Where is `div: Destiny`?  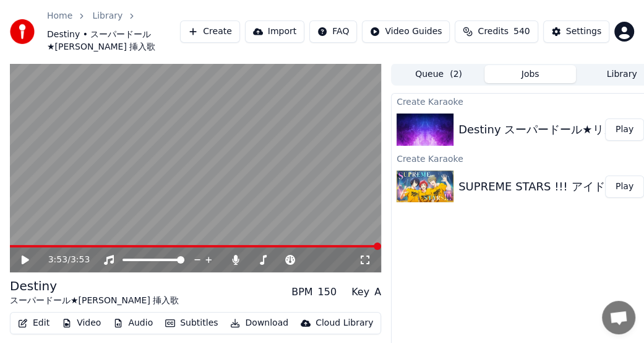 div: Destiny is located at coordinates (94, 286).